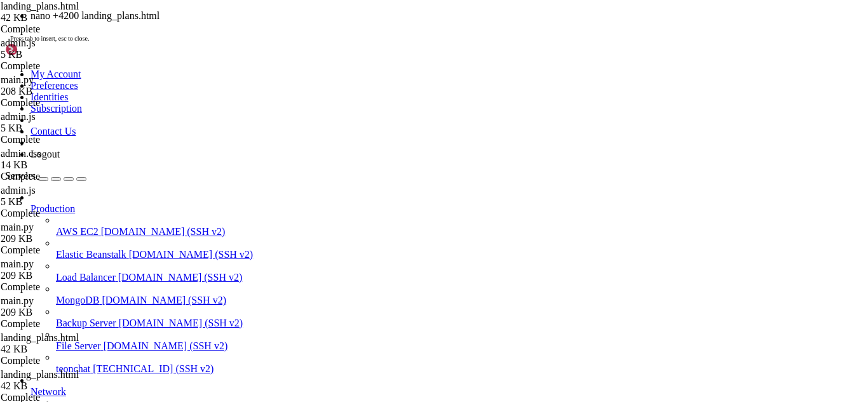 Image resolution: width=868 pixels, height=402 pixels. What do you see at coordinates (354, 182) in the screenshot?
I see `x-row: To see these additional updates run: apt list --upgradable` at bounding box center [354, 182].